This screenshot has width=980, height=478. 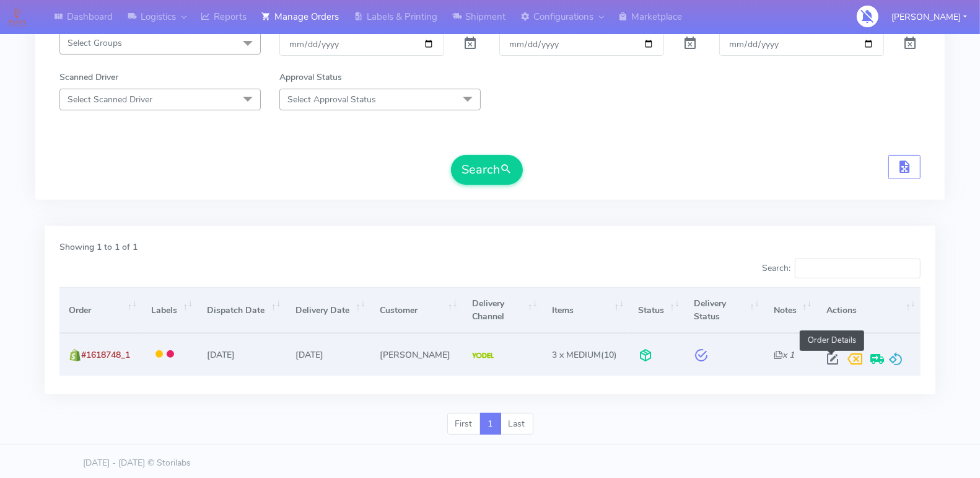 I want to click on label: Search:, so click(x=841, y=268).